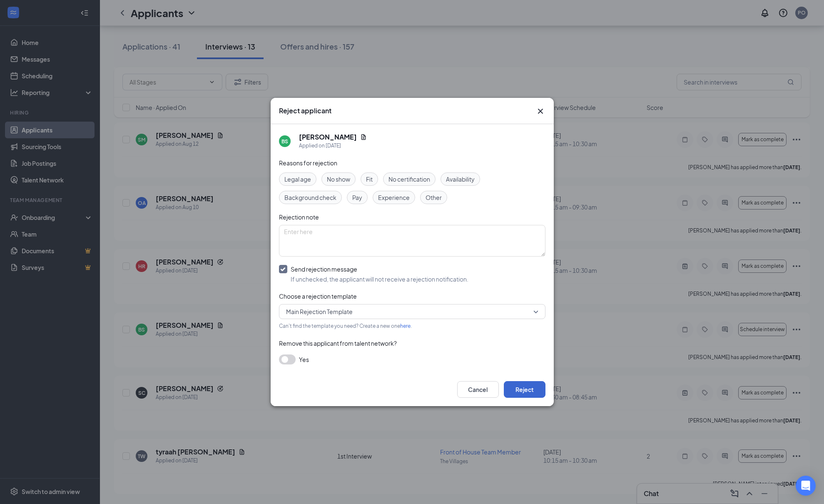 This screenshot has width=824, height=504. I want to click on span: No certification, so click(410, 179).